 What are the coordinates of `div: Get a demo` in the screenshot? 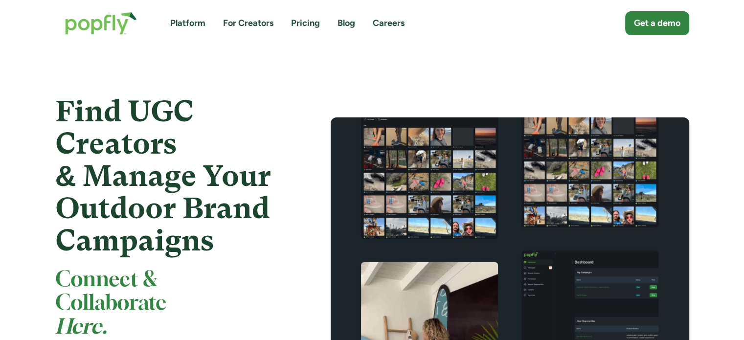 It's located at (657, 23).